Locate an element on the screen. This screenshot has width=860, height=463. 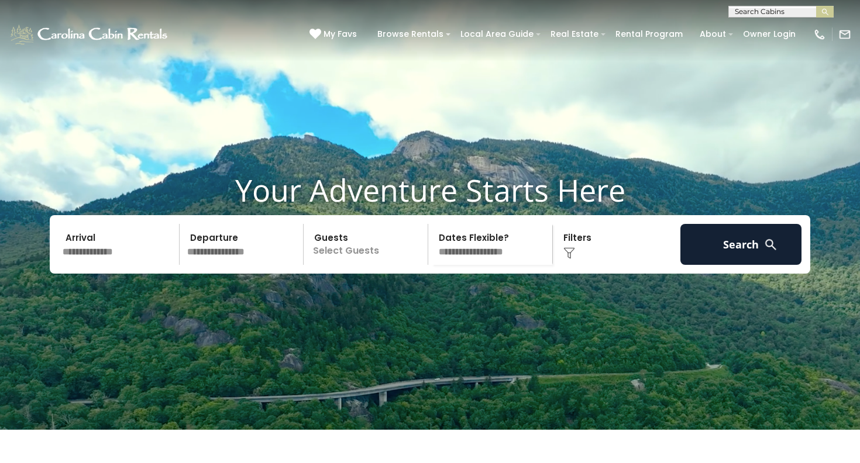
a: Owner Login is located at coordinates (769, 34).